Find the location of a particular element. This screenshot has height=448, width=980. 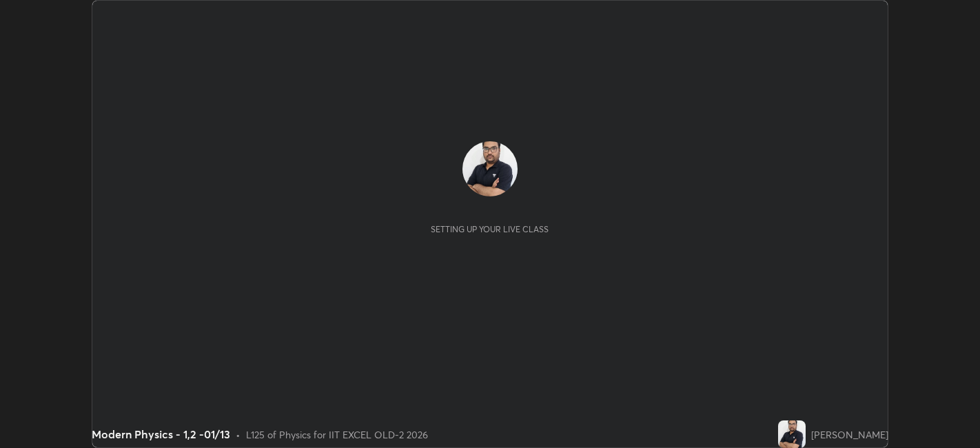

div: Modern Physics - 1,2 -01/13 is located at coordinates (161, 434).